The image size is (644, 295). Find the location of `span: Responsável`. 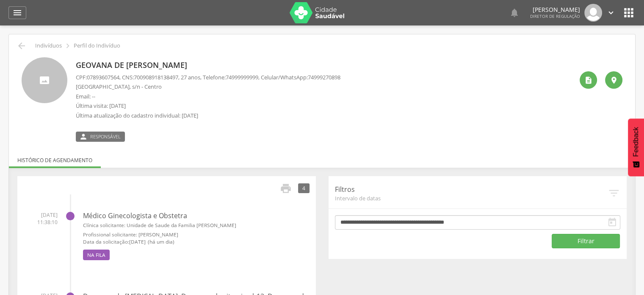

span: Responsável is located at coordinates (105, 137).